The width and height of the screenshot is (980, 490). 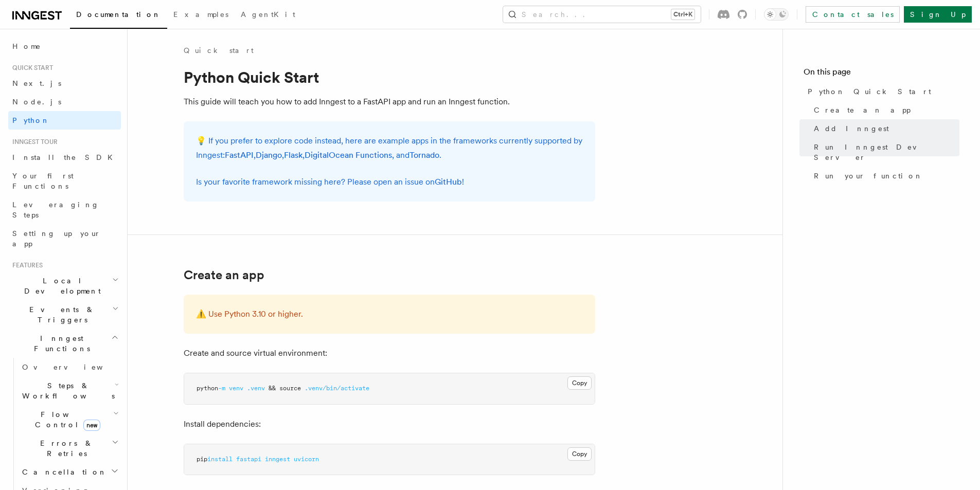 I want to click on span: Python, so click(x=31, y=121).